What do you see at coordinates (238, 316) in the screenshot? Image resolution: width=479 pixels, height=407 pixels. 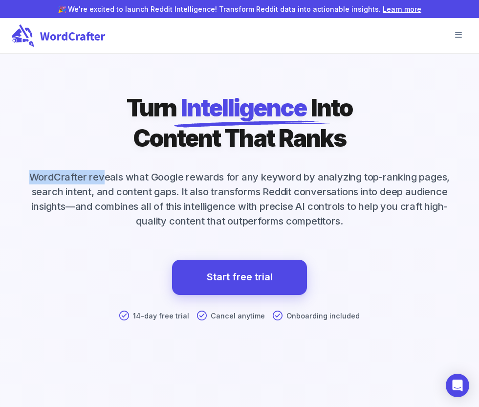 I see `p: Cancel anytime` at bounding box center [238, 316].